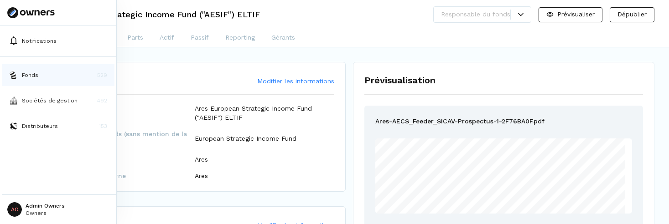 The width and height of the screenshot is (669, 224). Describe the element at coordinates (125, 160) in the screenshot. I see `span: Société de gestion` at that location.